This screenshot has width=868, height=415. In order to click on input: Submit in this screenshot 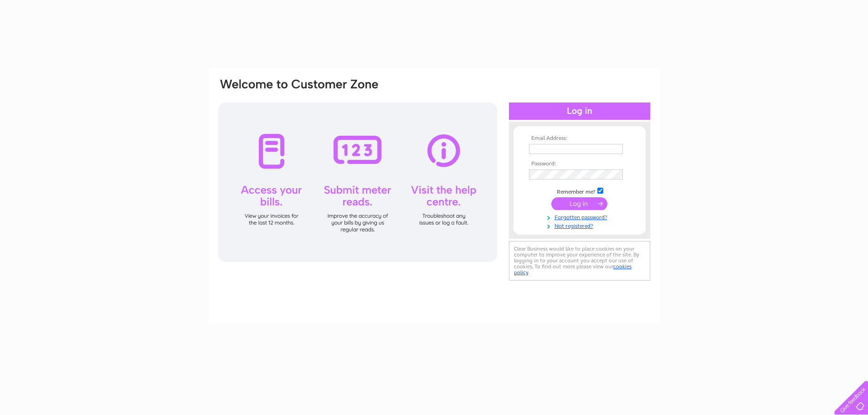, I will do `click(579, 203)`.